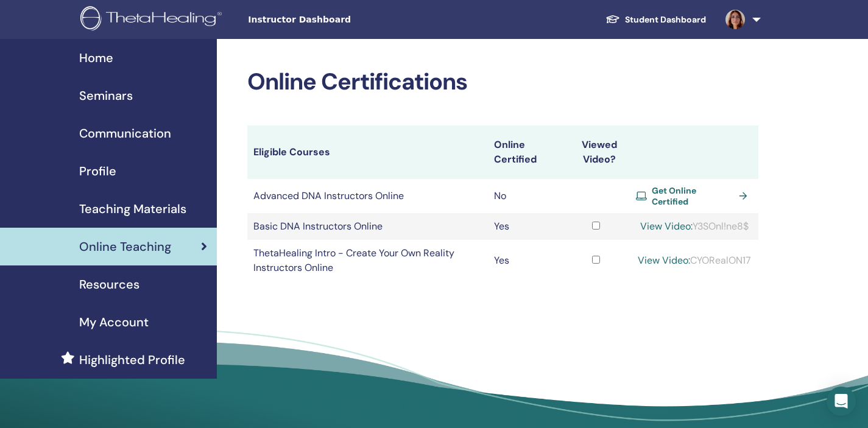 The image size is (868, 428). Describe the element at coordinates (367, 153) in the screenshot. I see `th: Eligible Courses` at that location.